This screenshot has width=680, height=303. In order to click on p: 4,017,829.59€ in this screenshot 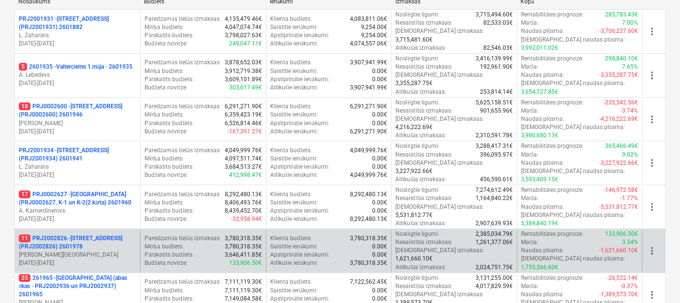, I will do `click(494, 286)`.